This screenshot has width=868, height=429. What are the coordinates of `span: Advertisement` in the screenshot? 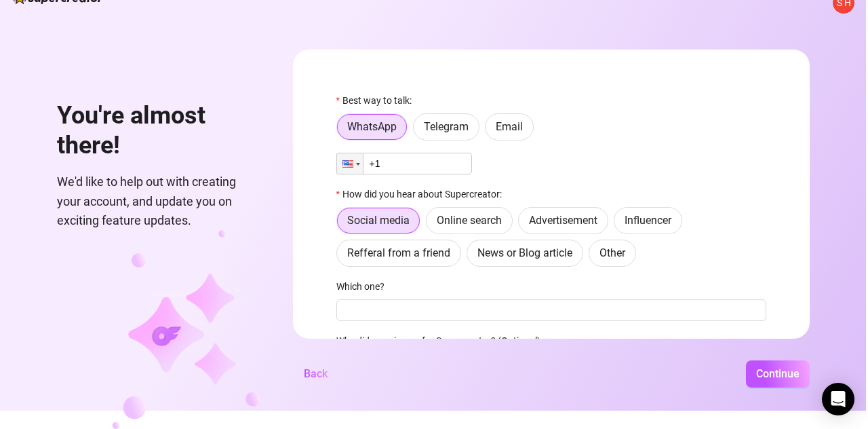 It's located at (563, 220).